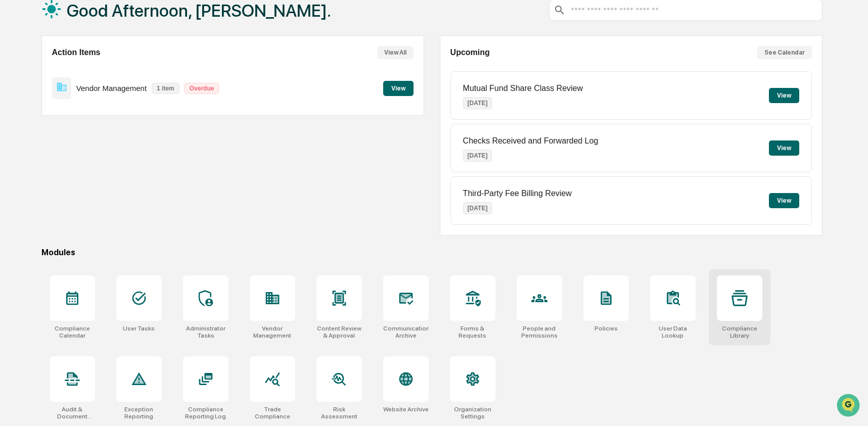 This screenshot has height=426, width=868. Describe the element at coordinates (72, 412) in the screenshot. I see `div: Audit & Document Logs` at that location.